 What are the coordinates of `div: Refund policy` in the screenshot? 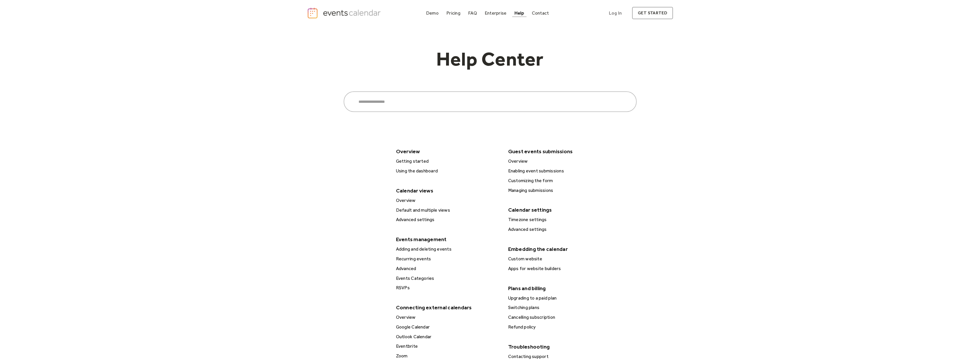 It's located at (559, 327).